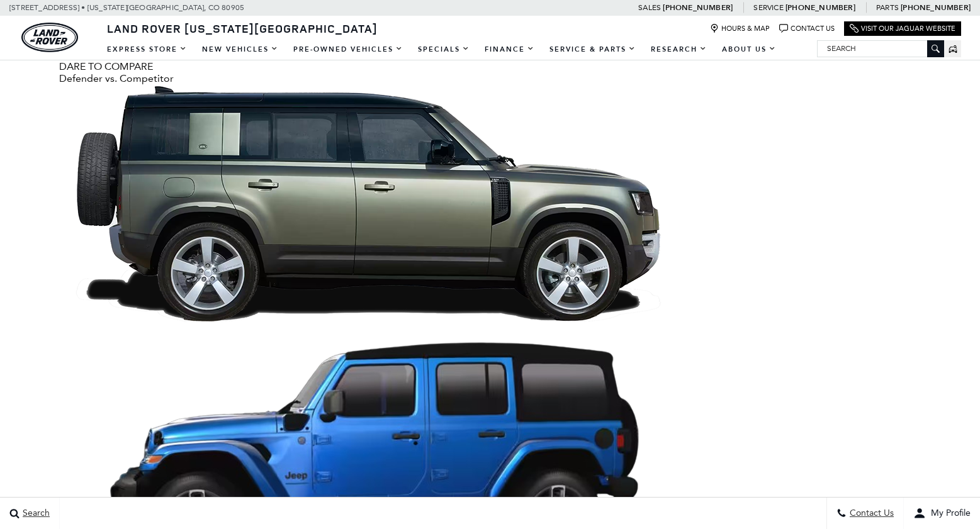 The height and width of the screenshot is (529, 980). Describe the element at coordinates (749, 49) in the screenshot. I see `a: About Us` at that location.